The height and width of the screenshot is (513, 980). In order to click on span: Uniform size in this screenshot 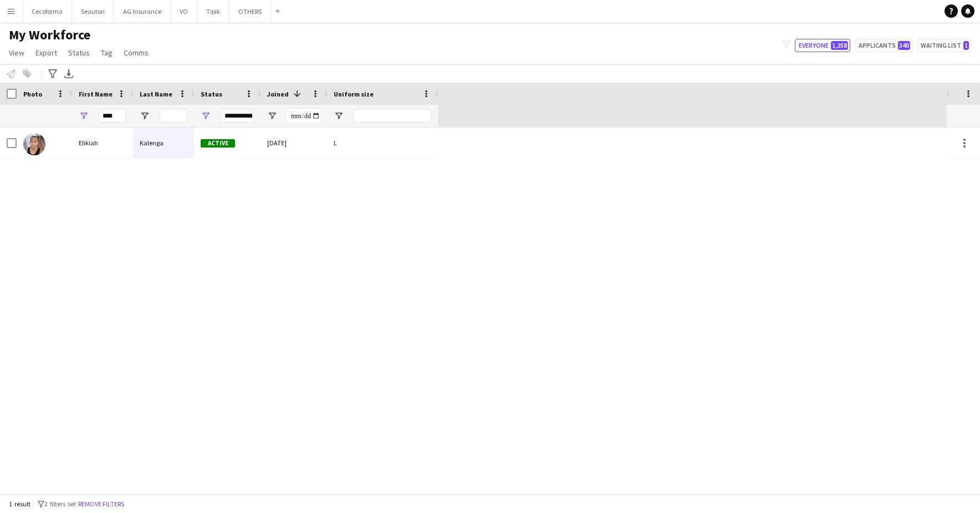, I will do `click(354, 94)`.